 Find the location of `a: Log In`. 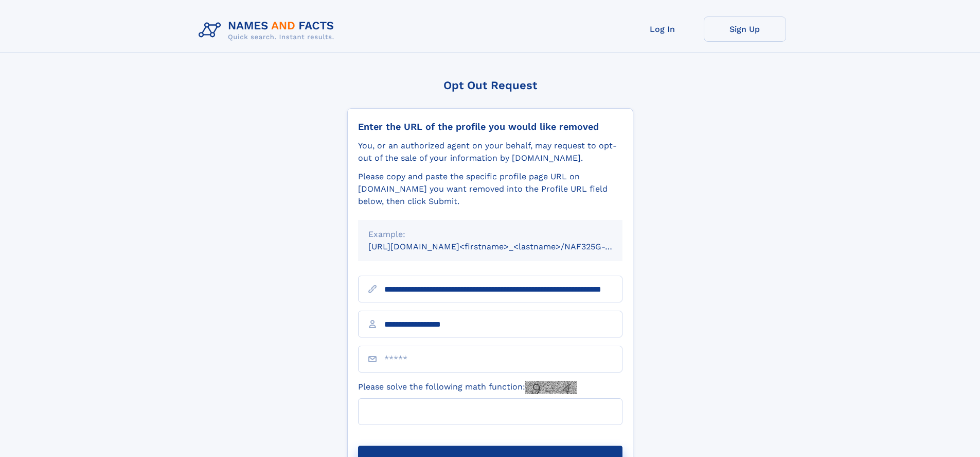

a: Log In is located at coordinates (663, 29).